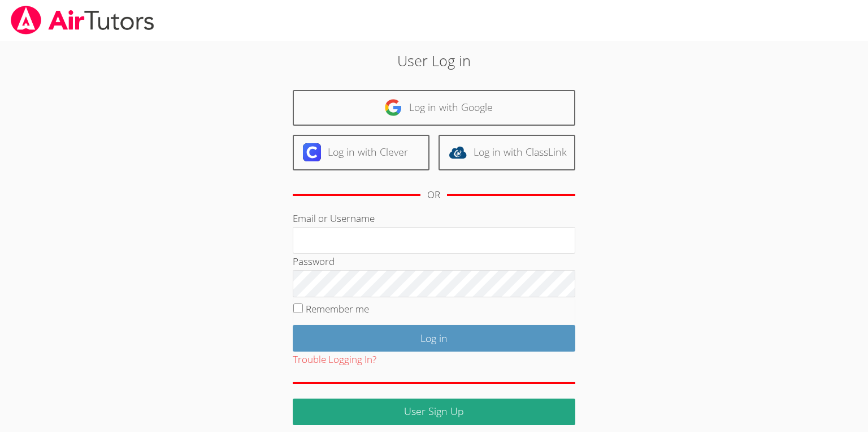 Image resolution: width=868 pixels, height=432 pixels. Describe the element at coordinates (312, 153) in the screenshot. I see `img: clever-logo-6eab21bc6e7a338710f1a6ff85c0baf02591cd810cc4098c63d3a4b26e2feb20.svg` at that location.